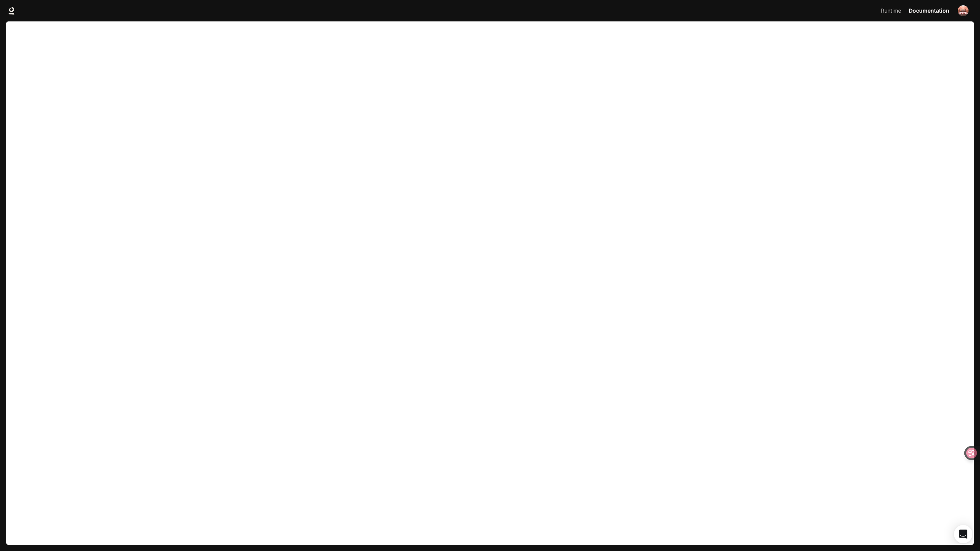 Image resolution: width=980 pixels, height=551 pixels. Describe the element at coordinates (890, 11) in the screenshot. I see `span: Runtime` at that location.